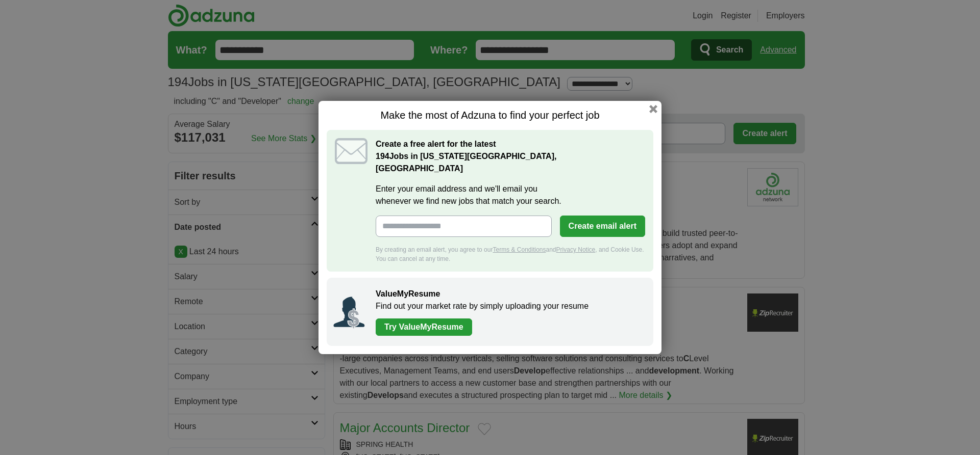  Describe the element at coordinates (576, 249) in the screenshot. I see `a: Privacy Notice` at that location.